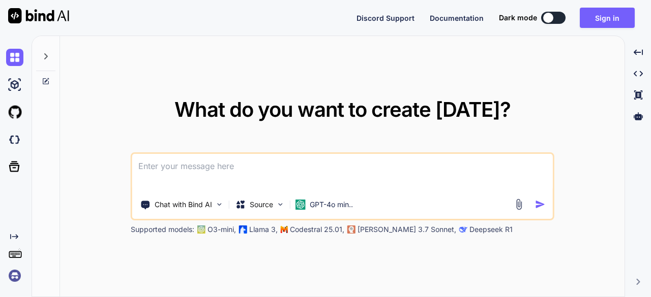 The image size is (651, 297). I want to click on img: Mistral-AI, so click(284, 230).